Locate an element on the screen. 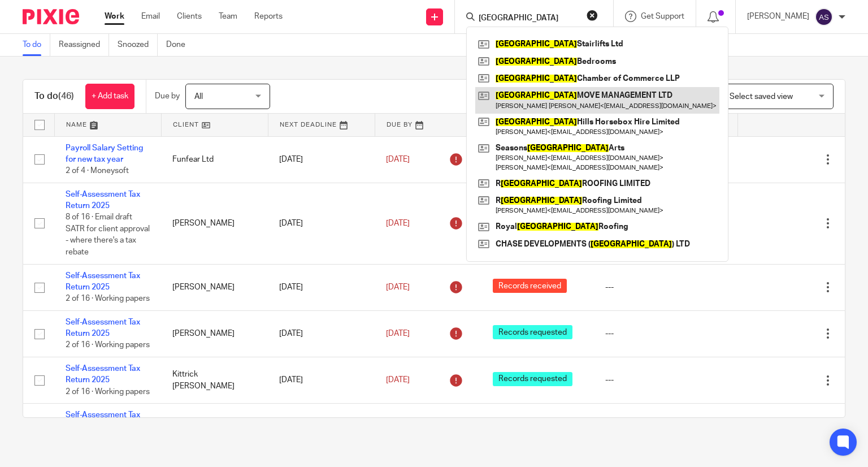  h1: To do is located at coordinates (54, 96).